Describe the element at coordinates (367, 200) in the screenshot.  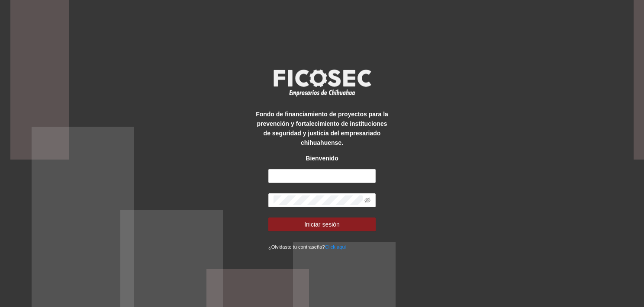
I see `span: eye-invisible` at that location.